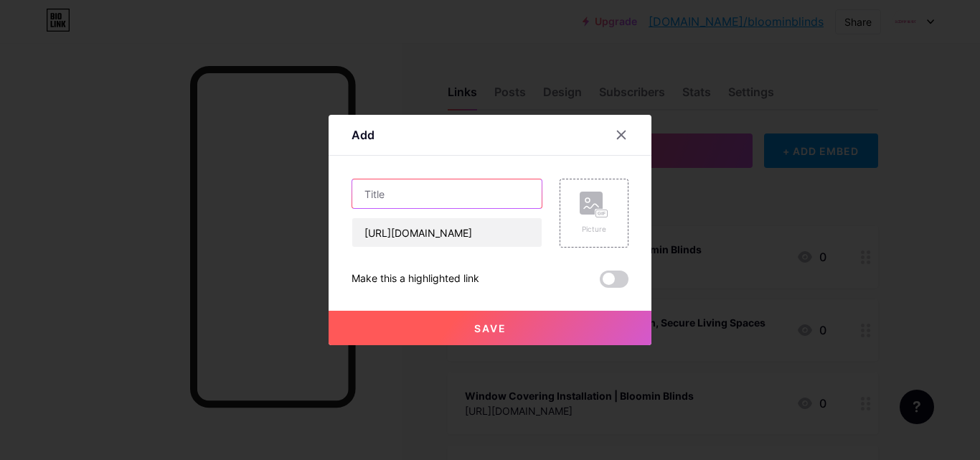  I want to click on span: Save, so click(490, 328).